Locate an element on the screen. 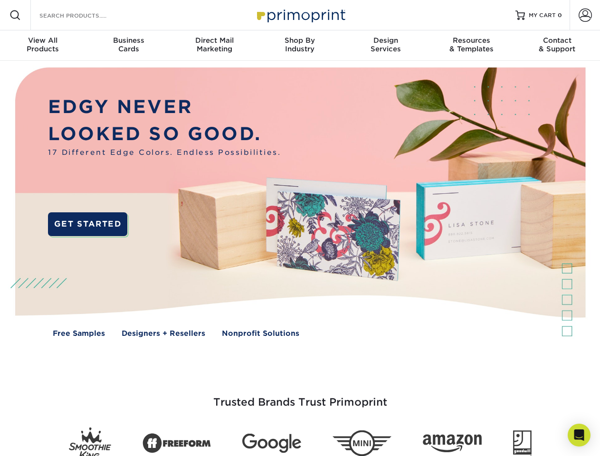 The height and width of the screenshot is (456, 600). img: Amazon is located at coordinates (452, 443).